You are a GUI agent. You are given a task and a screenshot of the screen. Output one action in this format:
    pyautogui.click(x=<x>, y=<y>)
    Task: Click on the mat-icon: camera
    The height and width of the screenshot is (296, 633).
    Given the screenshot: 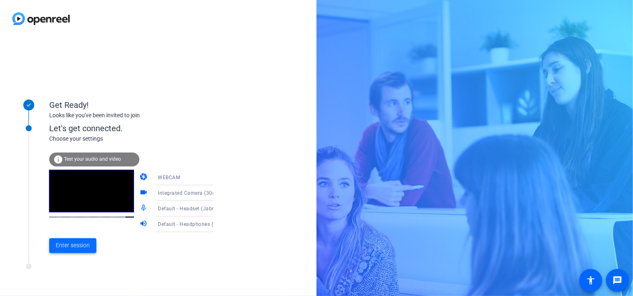 What is the action you would take?
    pyautogui.click(x=144, y=178)
    